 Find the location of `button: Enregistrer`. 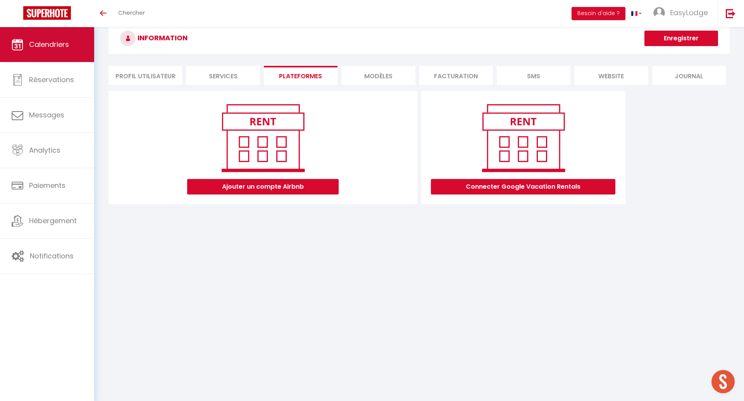

button: Enregistrer is located at coordinates (681, 38).